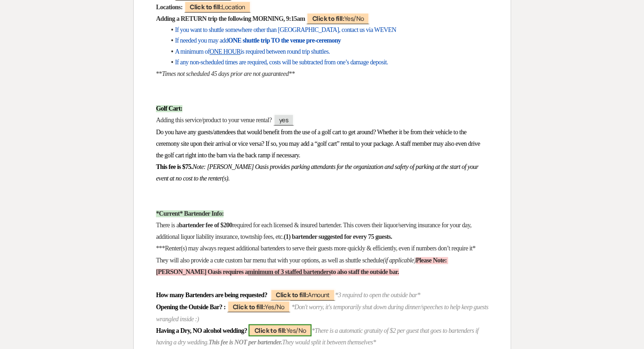 The height and width of the screenshot is (349, 644). I want to click on span: yes, so click(283, 120).